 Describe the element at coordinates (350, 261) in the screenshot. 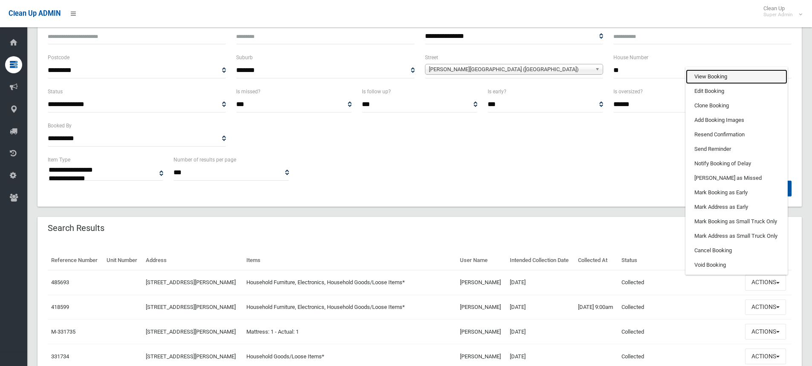

I see `th: Items` at that location.